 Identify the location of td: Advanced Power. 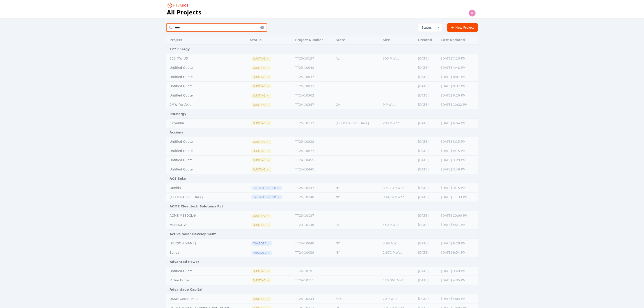
(322, 262).